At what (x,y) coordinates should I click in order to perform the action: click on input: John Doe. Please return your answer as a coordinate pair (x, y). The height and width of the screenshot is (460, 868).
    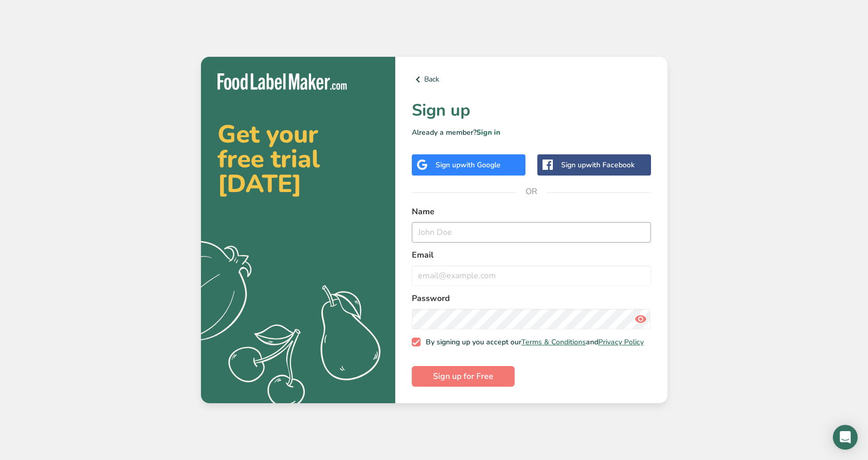
    Looking at the image, I should click on (531, 232).